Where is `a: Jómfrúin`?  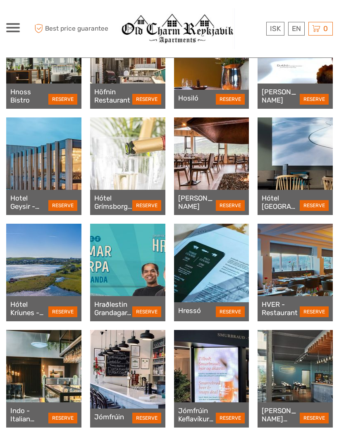 a: Jómfrúin is located at coordinates (109, 417).